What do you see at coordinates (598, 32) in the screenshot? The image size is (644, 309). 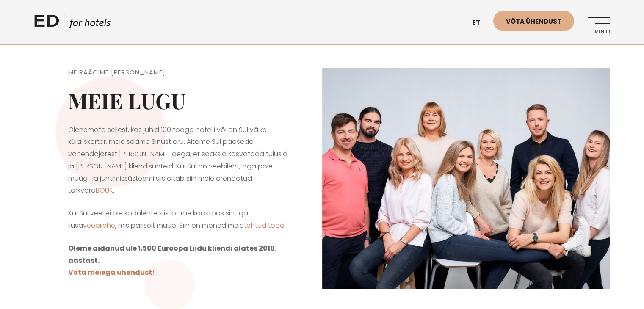 I see `span: Menüü` at bounding box center [598, 32].